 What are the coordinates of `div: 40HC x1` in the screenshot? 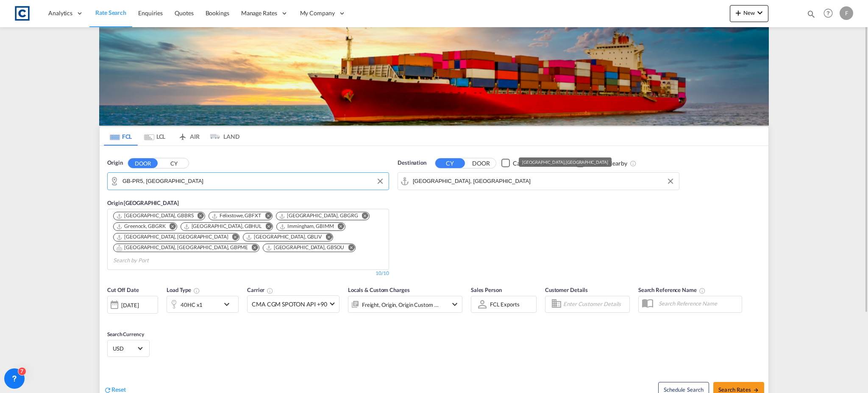 It's located at (191, 305).